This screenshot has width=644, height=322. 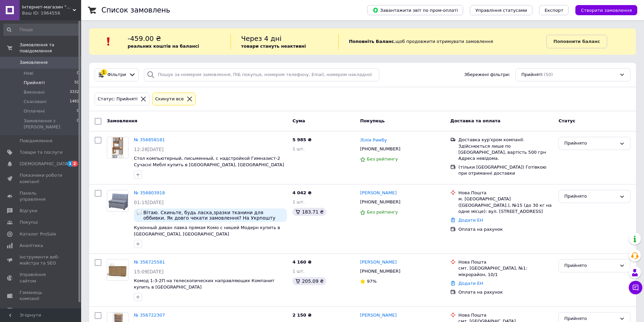 I want to click on span: Інструменти веб-майстра та SEO, so click(x=41, y=260).